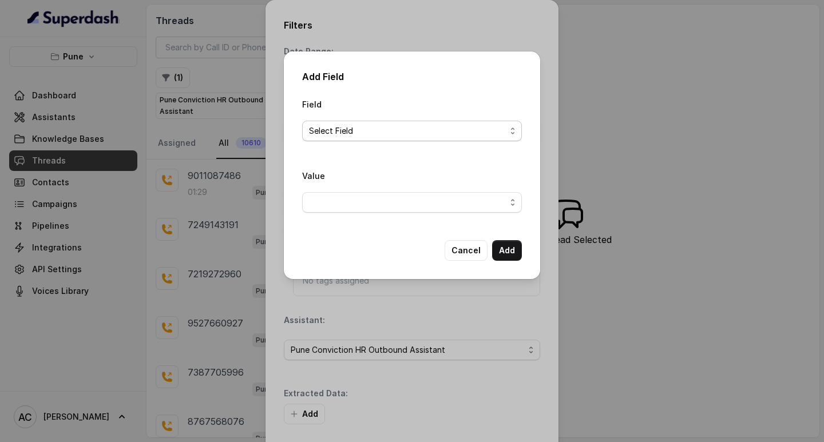  I want to click on label: Field, so click(312, 104).